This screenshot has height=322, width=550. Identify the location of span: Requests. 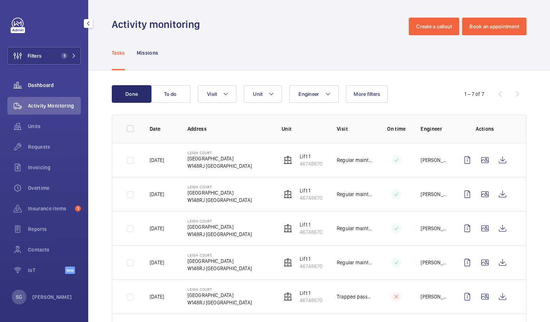
(54, 147).